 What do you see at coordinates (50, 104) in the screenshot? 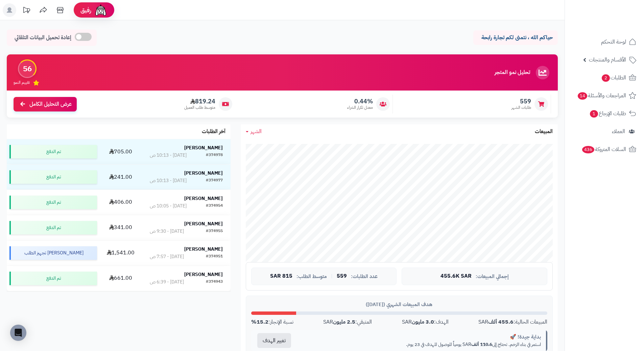
I see `span: عرض التحليل الكامل` at bounding box center [50, 104].